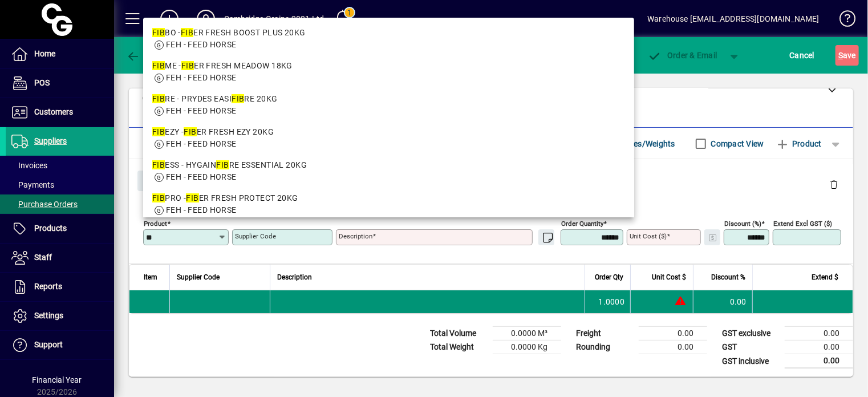  Describe the element at coordinates (157, 180) in the screenshot. I see `app-page-header-button: Close` at that location.